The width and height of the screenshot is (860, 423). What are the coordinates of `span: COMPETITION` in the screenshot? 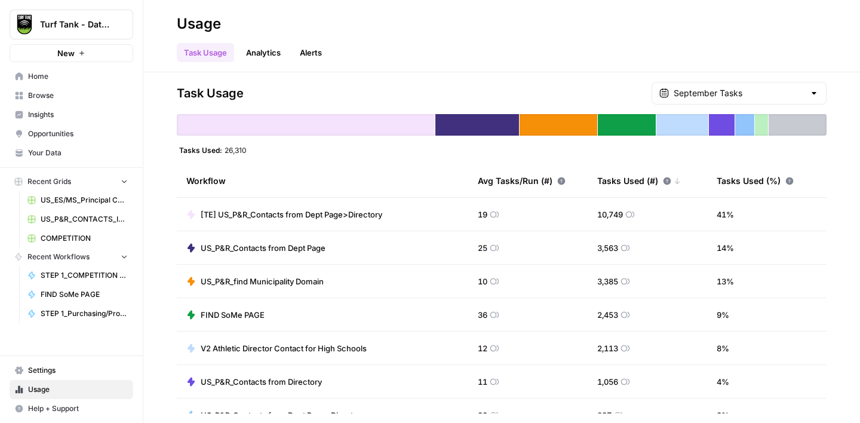 It's located at (84, 238).